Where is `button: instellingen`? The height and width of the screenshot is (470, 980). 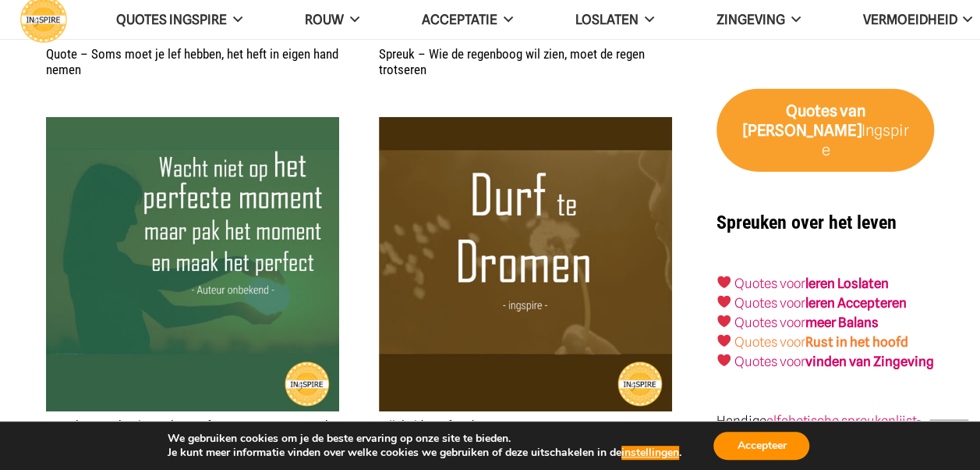 button: instellingen is located at coordinates (651, 452).